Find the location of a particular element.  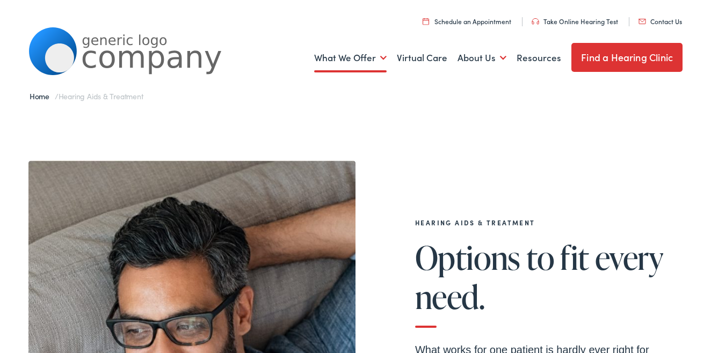

a: Home is located at coordinates (42, 96).